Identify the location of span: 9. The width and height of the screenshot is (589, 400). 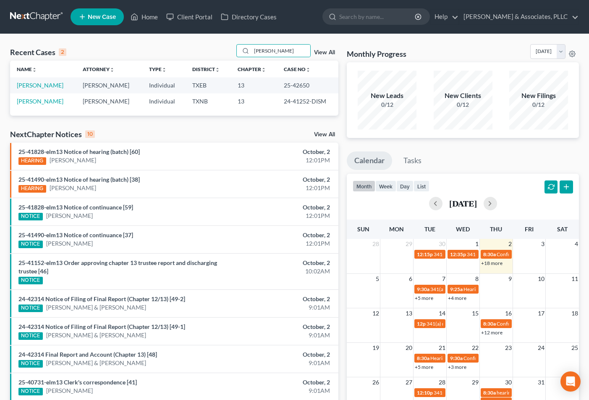
(510, 279).